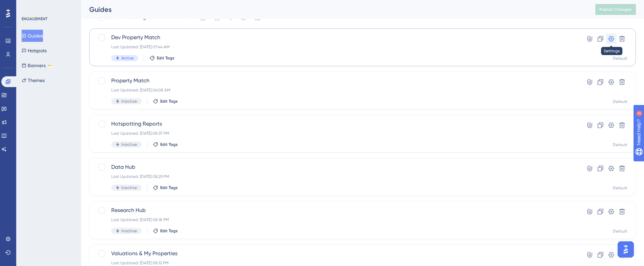  Describe the element at coordinates (50, 66) in the screenshot. I see `div: BETA` at that location.